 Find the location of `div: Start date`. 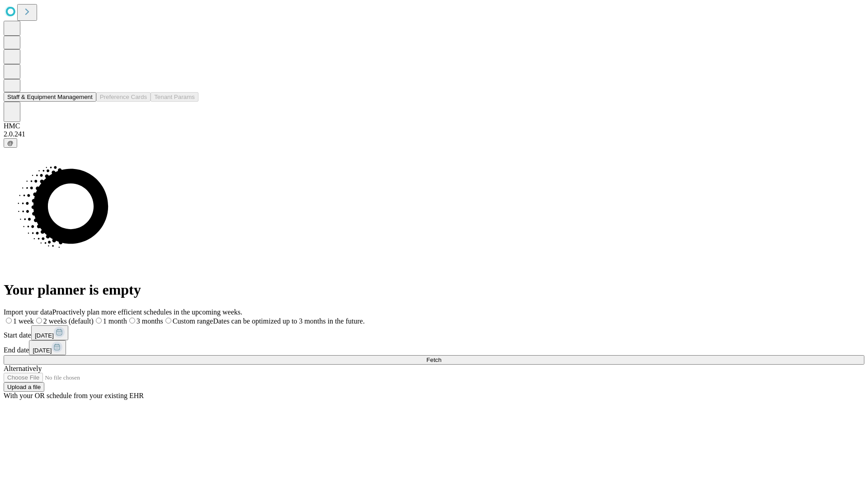

div: Start date is located at coordinates (434, 332).